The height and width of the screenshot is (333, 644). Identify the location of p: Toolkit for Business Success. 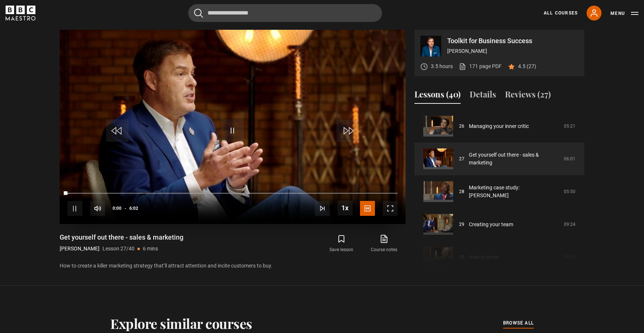
(512, 41).